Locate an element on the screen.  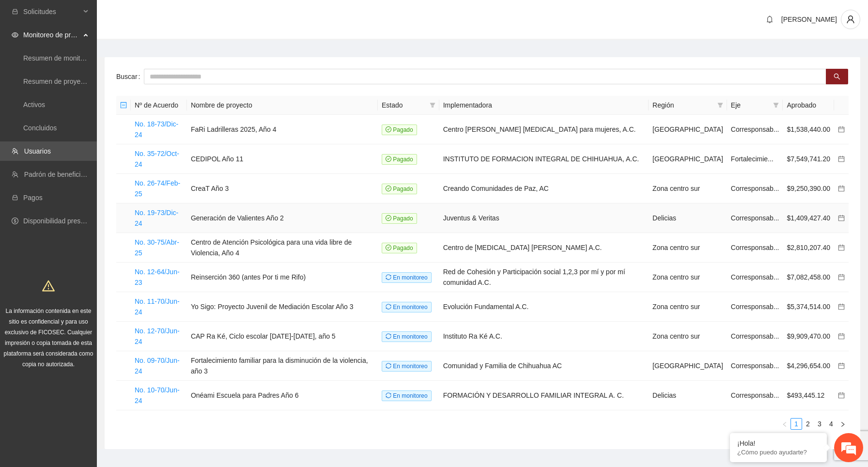
span: En monitoreo is located at coordinates (407, 307).